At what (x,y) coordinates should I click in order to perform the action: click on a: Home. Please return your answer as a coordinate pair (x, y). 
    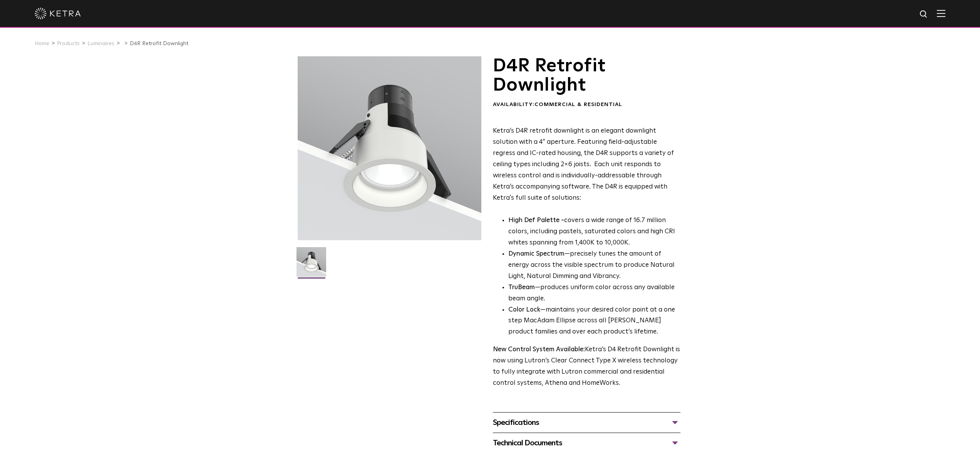
    Looking at the image, I should click on (42, 44).